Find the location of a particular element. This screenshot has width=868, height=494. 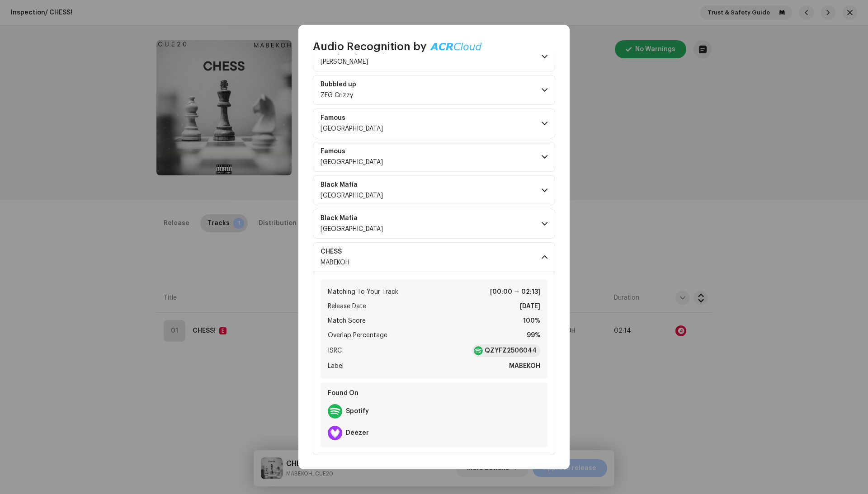

p-accordion-content: CHESSMABEKOH is located at coordinates (434, 363).